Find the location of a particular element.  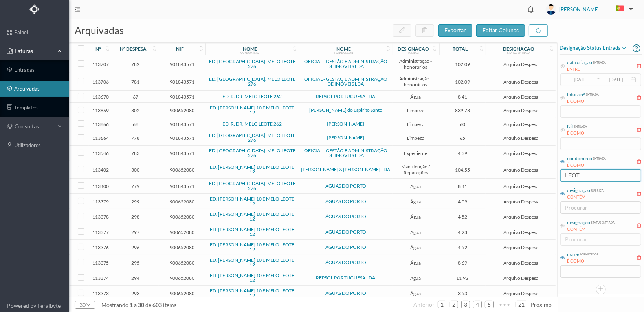

span: 8.69 is located at coordinates (462, 262).